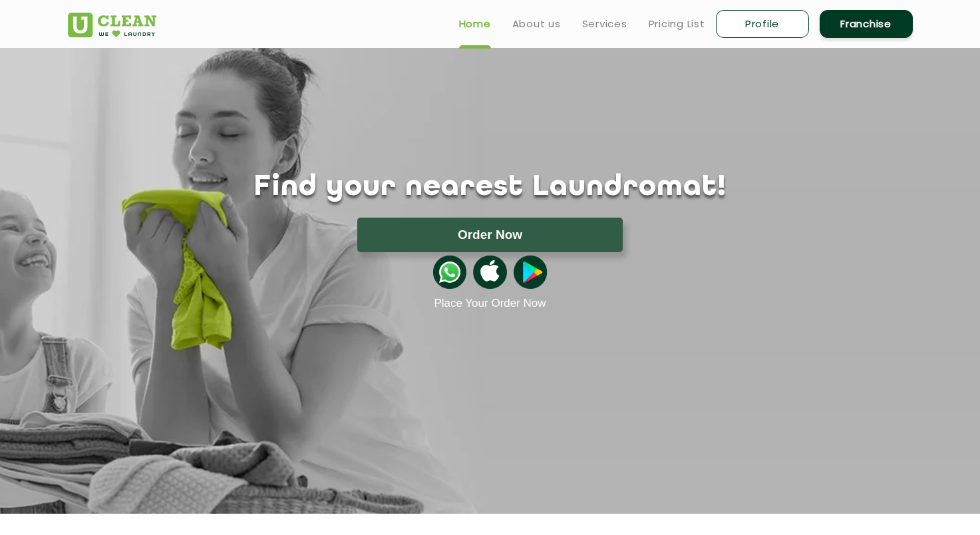 The width and height of the screenshot is (980, 535). I want to click on a: About us, so click(536, 24).